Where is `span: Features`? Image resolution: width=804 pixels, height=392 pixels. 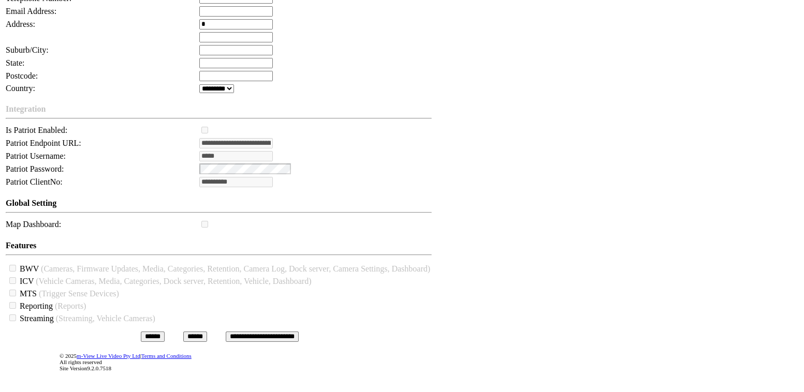
span: Features is located at coordinates (21, 245).